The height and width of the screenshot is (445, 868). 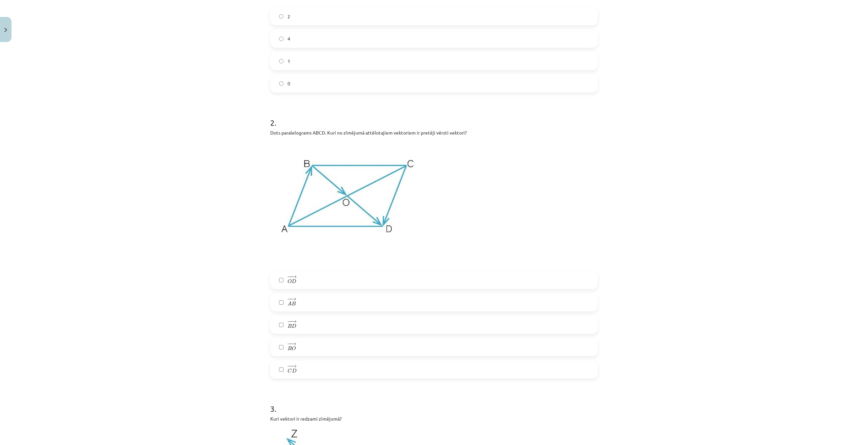 I want to click on img: icon-close-lesson-0947bae3869378f0d4975bcd49f059093ad1ed9edebbc8119c70593378902aed.svg, so click(x=6, y=29).